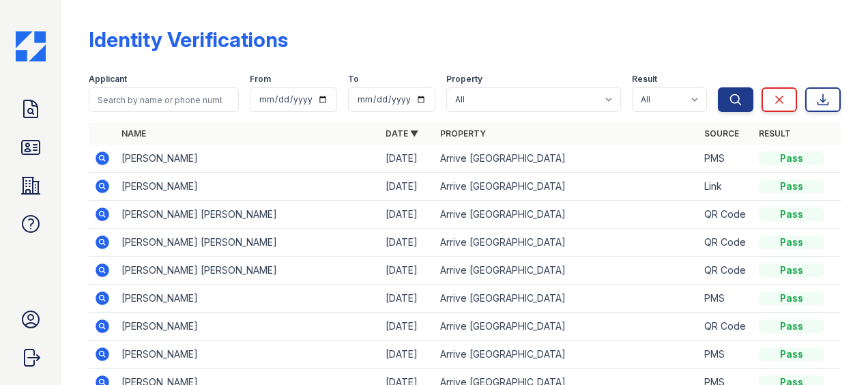  Describe the element at coordinates (188, 40) in the screenshot. I see `div: Identity Verifications` at that location.